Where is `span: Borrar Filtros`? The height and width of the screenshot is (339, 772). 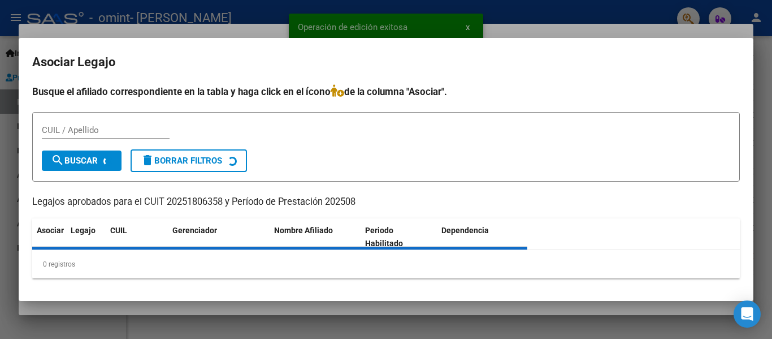 span: Borrar Filtros is located at coordinates (181, 161).